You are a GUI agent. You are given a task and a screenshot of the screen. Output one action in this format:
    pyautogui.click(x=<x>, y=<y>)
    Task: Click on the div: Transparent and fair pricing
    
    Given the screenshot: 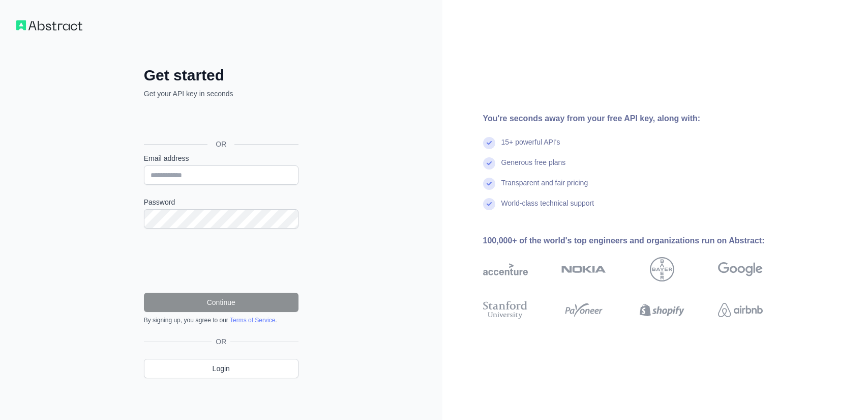 What is the action you would take?
    pyautogui.click(x=545, y=188)
    